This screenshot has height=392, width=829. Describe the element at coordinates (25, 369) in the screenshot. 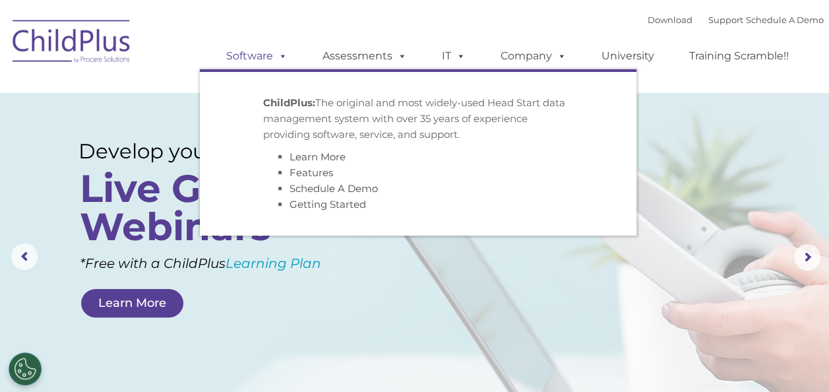

I see `button: Cookies Settings` at that location.